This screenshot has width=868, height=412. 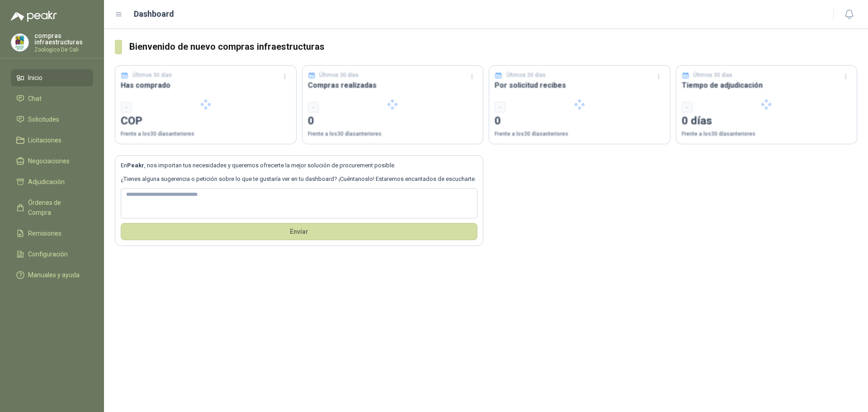 I want to click on a: Órdenes de Compra, so click(x=52, y=207).